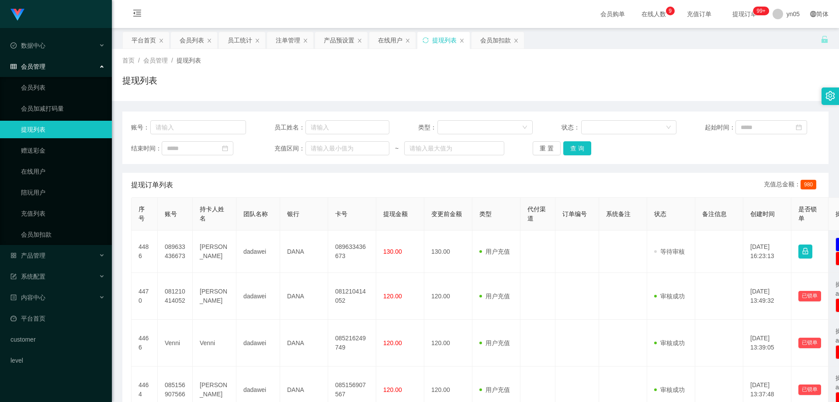 The width and height of the screenshot is (839, 402). What do you see at coordinates (714, 214) in the screenshot?
I see `span: 备注信息` at bounding box center [714, 214].